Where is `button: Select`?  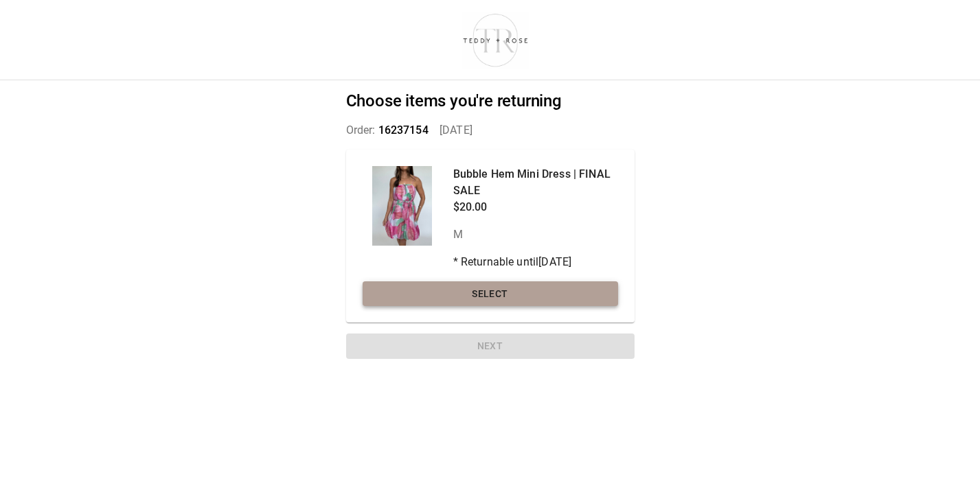 button: Select is located at coordinates (490, 294).